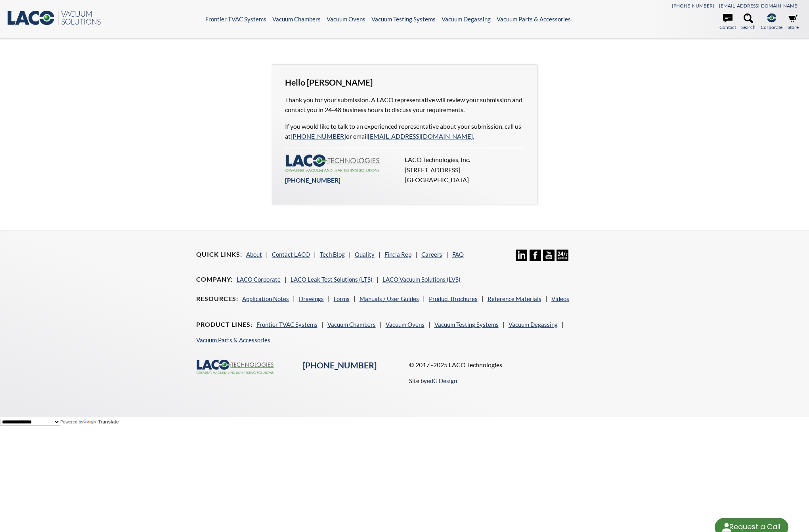 This screenshot has height=532, width=809. I want to click on a: About, so click(254, 255).